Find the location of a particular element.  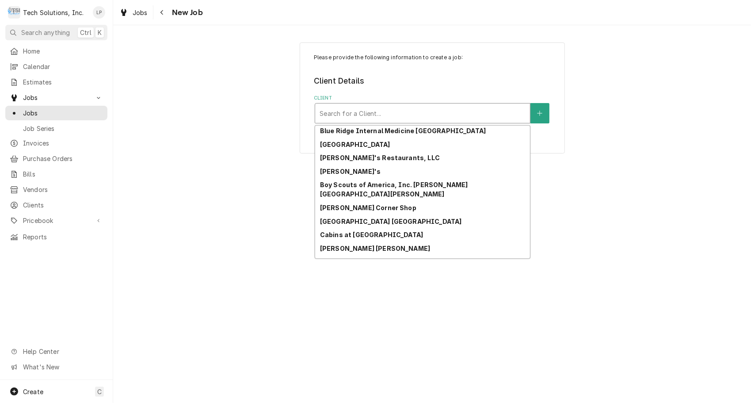

a: Reports is located at coordinates (56, 237).